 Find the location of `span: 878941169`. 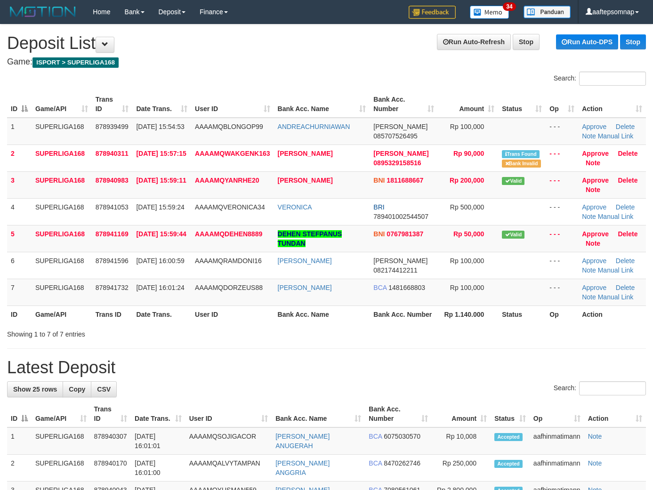

span: 878941169 is located at coordinates (112, 234).